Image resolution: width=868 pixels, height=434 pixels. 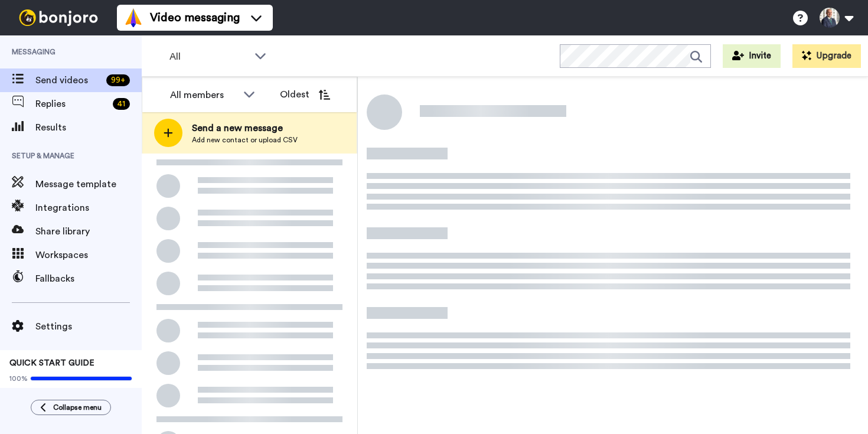 What do you see at coordinates (58, 18) in the screenshot?
I see `img: bj-logo-header-white.svg` at bounding box center [58, 18].